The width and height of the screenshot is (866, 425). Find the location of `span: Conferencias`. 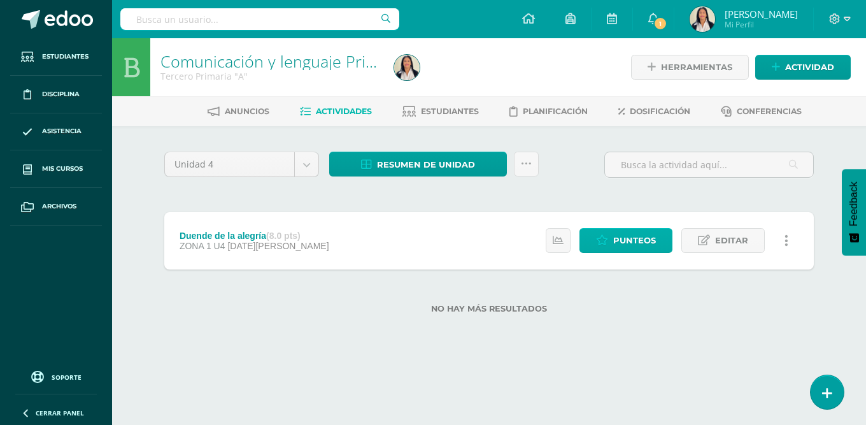

span: Conferencias is located at coordinates (769, 111).